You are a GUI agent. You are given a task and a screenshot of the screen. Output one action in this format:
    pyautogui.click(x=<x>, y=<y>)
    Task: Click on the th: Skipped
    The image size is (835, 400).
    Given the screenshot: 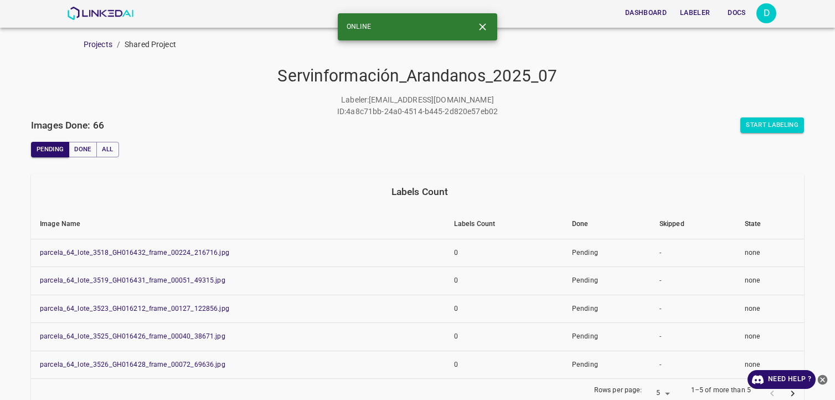 What is the action you would take?
    pyautogui.click(x=694, y=224)
    